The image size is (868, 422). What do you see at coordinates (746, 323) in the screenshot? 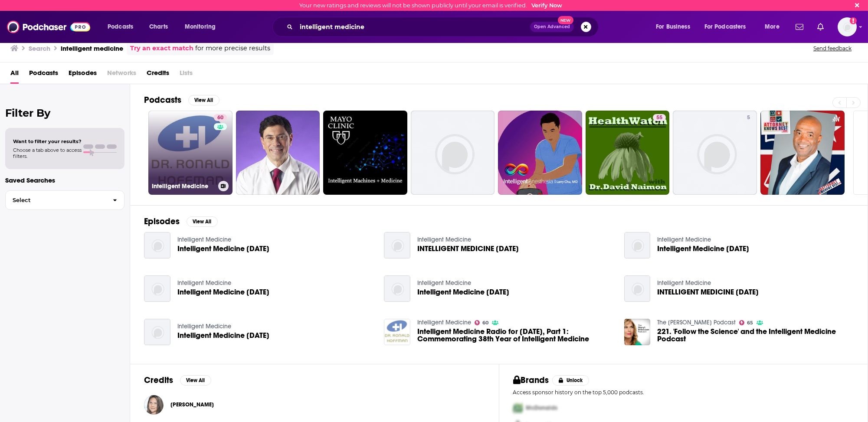
I see `a: 65` at bounding box center [746, 323].